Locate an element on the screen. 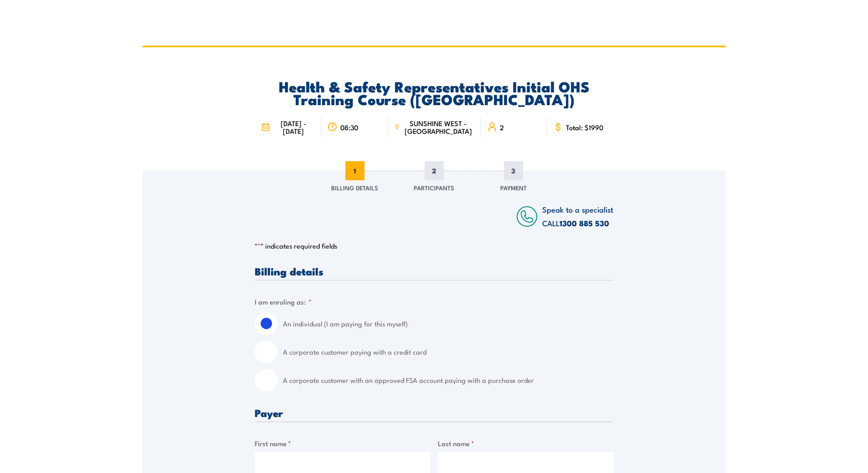  legend: I am enroling as: is located at coordinates (283, 302).